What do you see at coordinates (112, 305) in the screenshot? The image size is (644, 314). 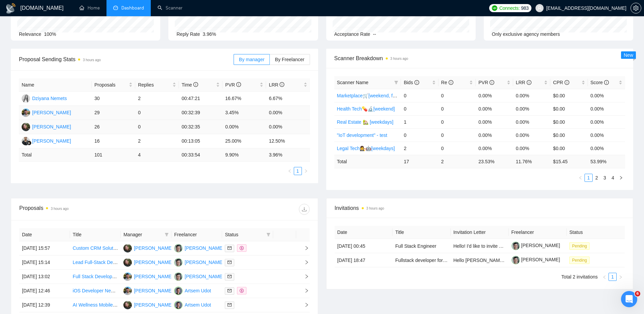 I see `a: AI Wellness Mobile App Development` at bounding box center [112, 305].